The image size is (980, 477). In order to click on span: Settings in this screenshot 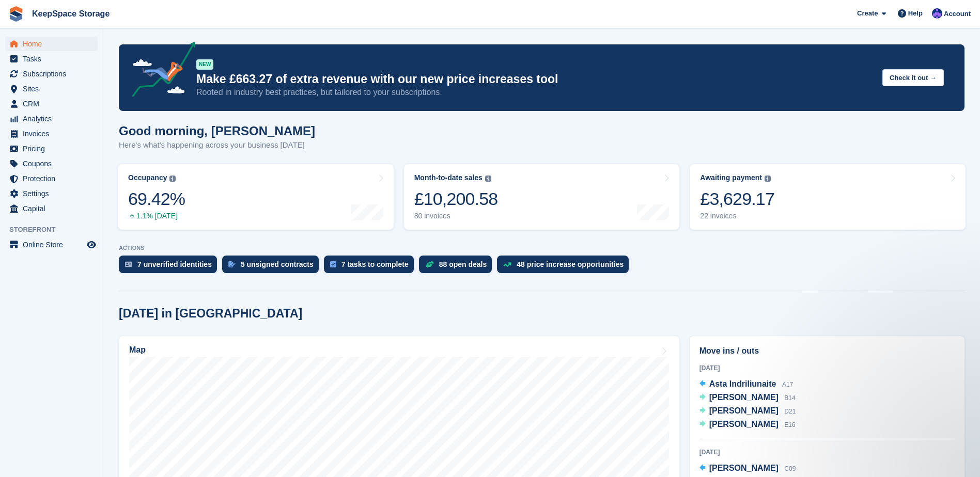, I will do `click(54, 194)`.